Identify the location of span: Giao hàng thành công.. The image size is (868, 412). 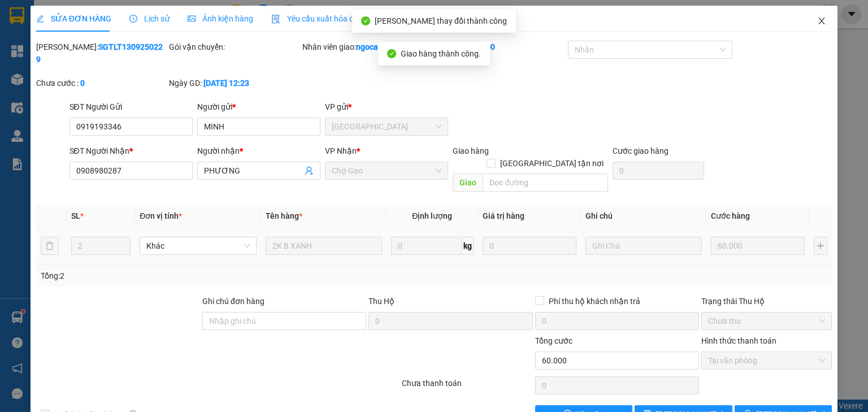
(441, 54).